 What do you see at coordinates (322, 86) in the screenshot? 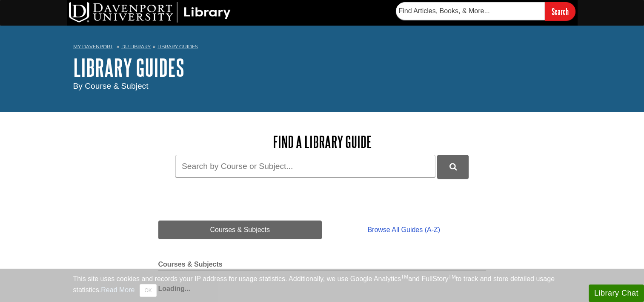
I see `div: By Course & Subject` at bounding box center [322, 86].